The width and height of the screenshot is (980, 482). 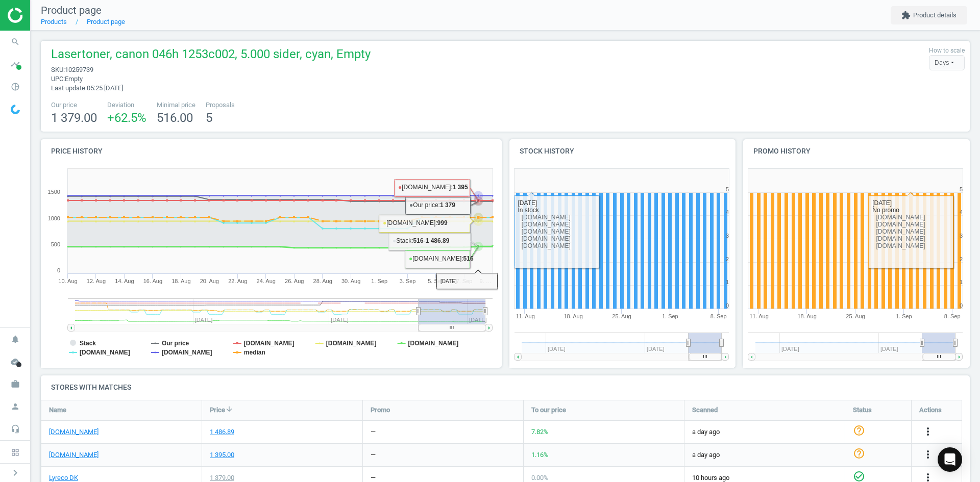 I want to click on span: Scanned, so click(x=705, y=410).